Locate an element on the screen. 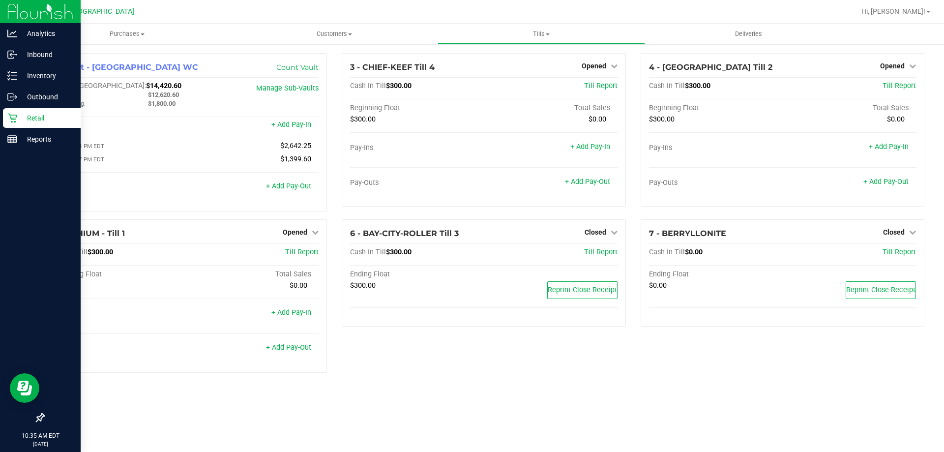  span: 7 - BERRYLLONITE is located at coordinates (687, 233).